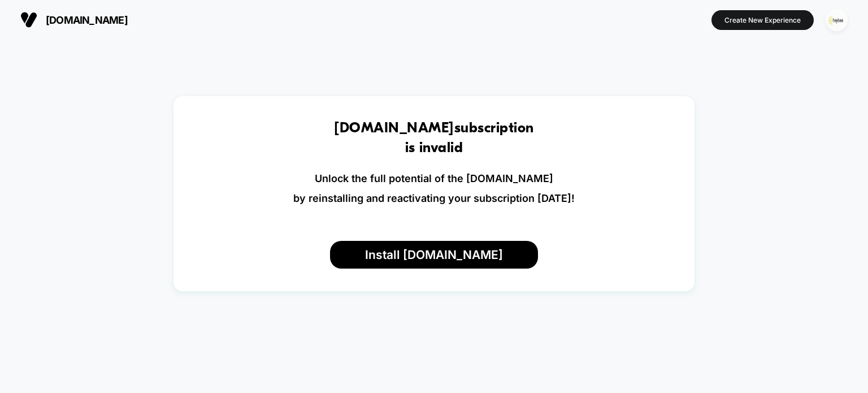  What do you see at coordinates (837, 20) in the screenshot?
I see `button: ppic` at bounding box center [837, 20].